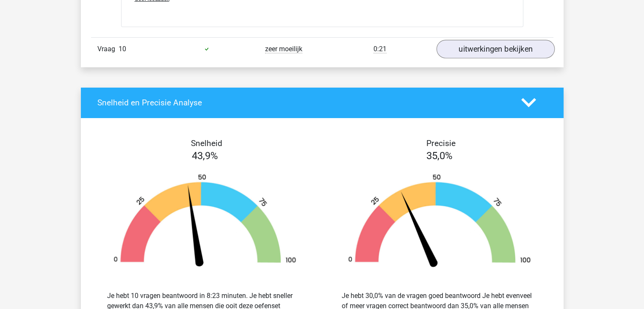  Describe the element at coordinates (303, 103) in the screenshot. I see `h4: Snelheid en Precisie Analyse` at that location.